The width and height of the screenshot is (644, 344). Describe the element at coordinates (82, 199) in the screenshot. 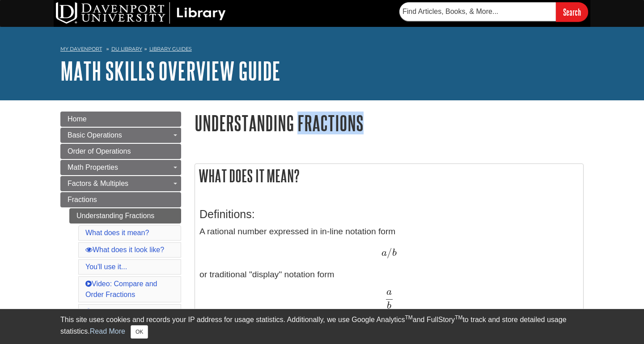

I see `span: Fractions` at that location.